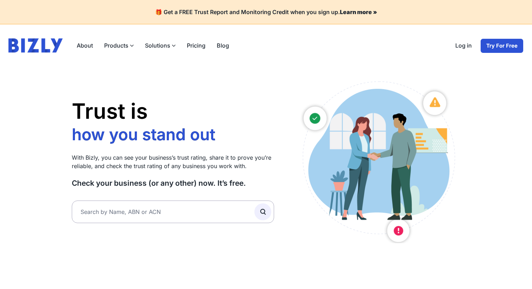  Describe the element at coordinates (119, 45) in the screenshot. I see `label: Products` at that location.